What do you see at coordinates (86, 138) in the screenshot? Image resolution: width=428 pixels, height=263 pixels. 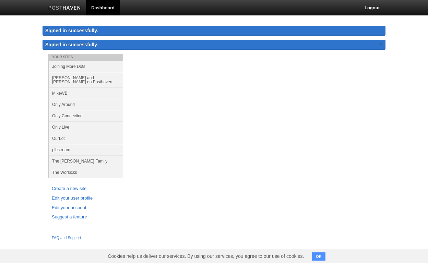 I see `a: OurLot` at bounding box center [86, 138].